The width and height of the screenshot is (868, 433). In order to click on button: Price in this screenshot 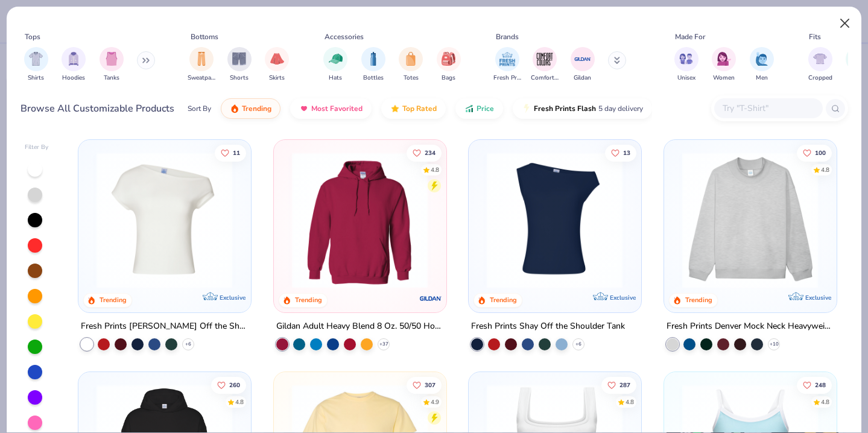, I will do `click(479, 109)`.